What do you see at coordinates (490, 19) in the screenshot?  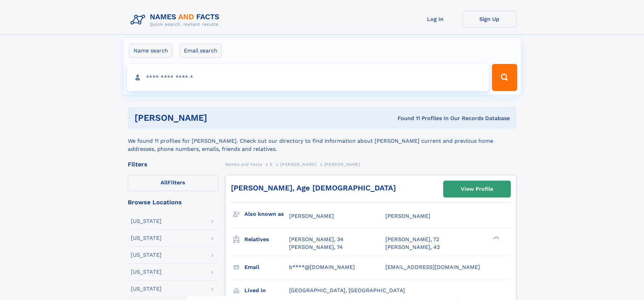 I see `a: Sign Up` at bounding box center [490, 19].